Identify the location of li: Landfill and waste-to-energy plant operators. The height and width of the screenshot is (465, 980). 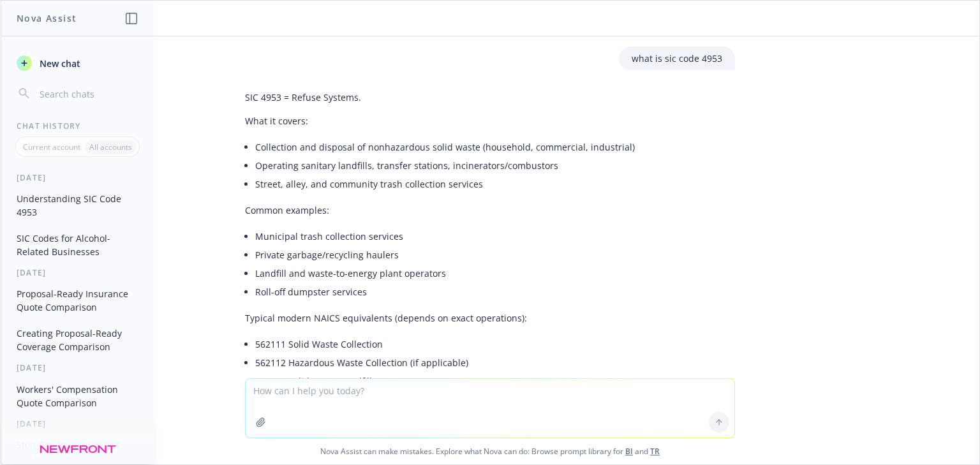
(445, 273).